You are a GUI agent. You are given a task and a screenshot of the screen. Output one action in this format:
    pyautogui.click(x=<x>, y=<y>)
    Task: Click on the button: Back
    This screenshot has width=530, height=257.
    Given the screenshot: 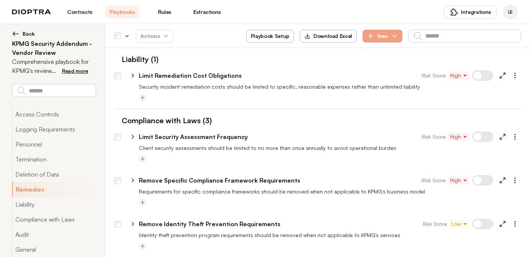 What is the action you would take?
    pyautogui.click(x=54, y=34)
    